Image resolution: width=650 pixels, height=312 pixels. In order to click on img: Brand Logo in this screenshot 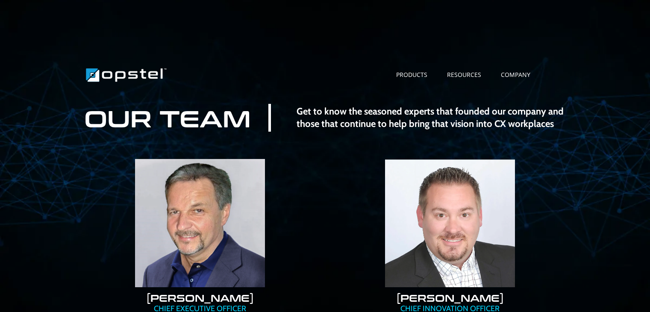, I will do `click(126, 75)`.